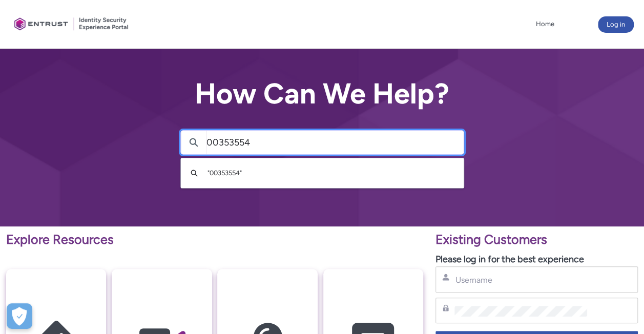  Describe the element at coordinates (616, 25) in the screenshot. I see `button: Log in` at that location.